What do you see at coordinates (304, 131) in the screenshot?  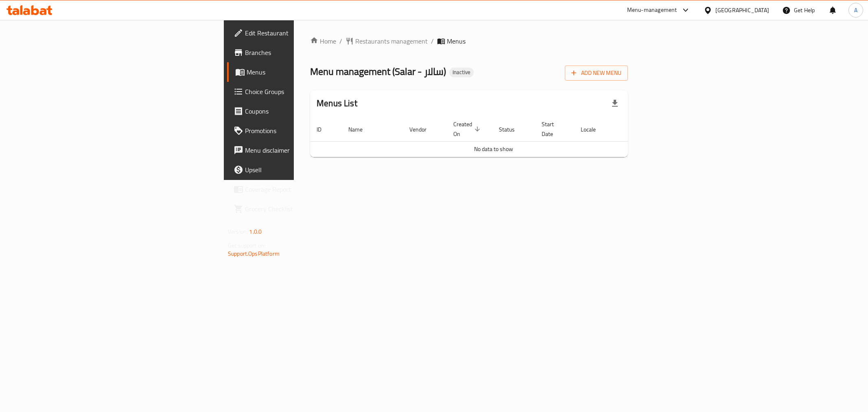 I see `span: Promotions` at bounding box center [304, 131].